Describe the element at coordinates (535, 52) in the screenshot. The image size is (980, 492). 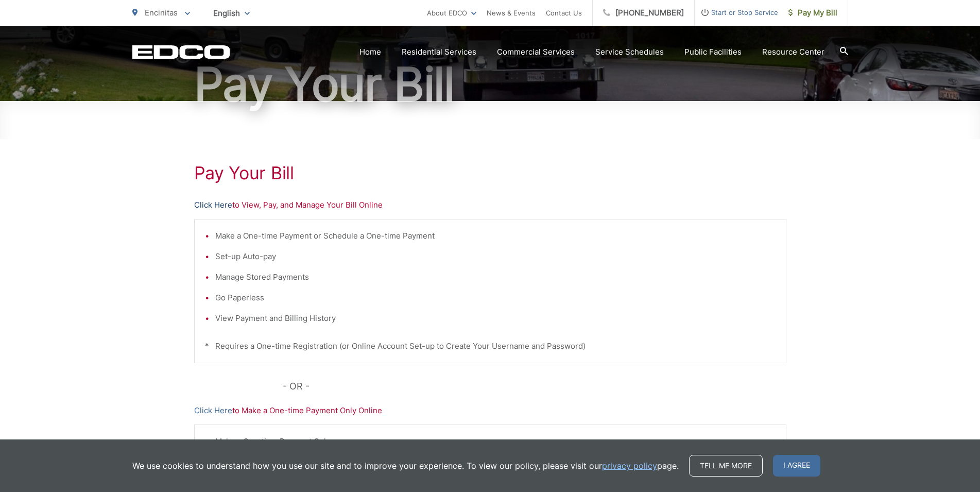
I see `a: Commercial Services` at that location.